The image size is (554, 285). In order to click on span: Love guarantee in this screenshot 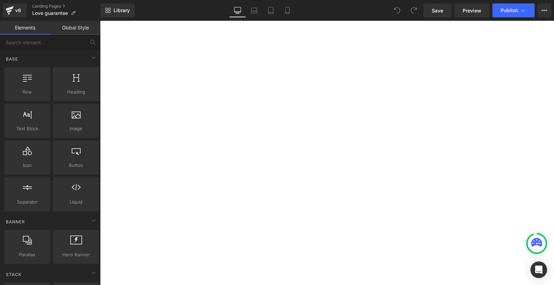, I will do `click(50, 13)`.